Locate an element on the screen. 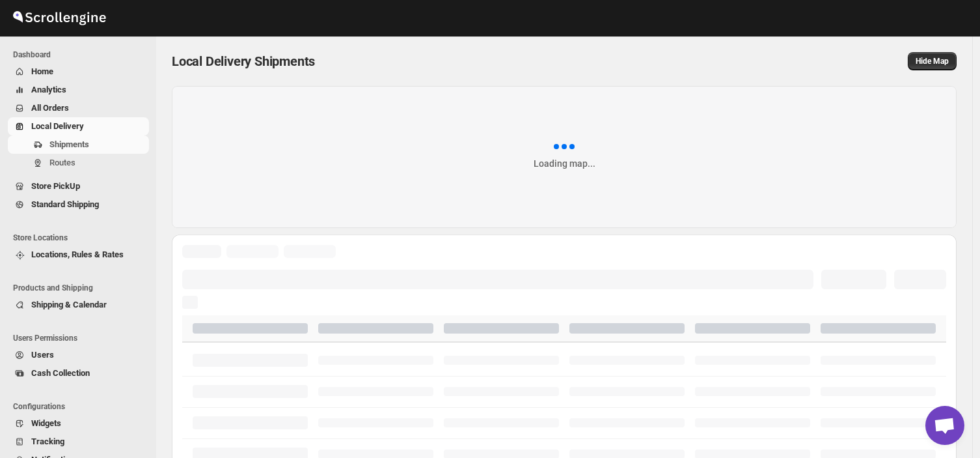  span: All Orders is located at coordinates (50, 108).